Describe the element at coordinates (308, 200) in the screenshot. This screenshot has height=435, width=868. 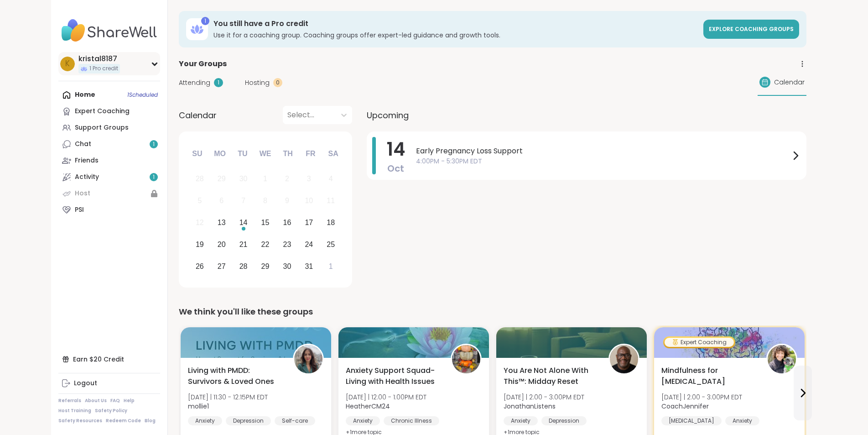
I see `div: 10` at that location.